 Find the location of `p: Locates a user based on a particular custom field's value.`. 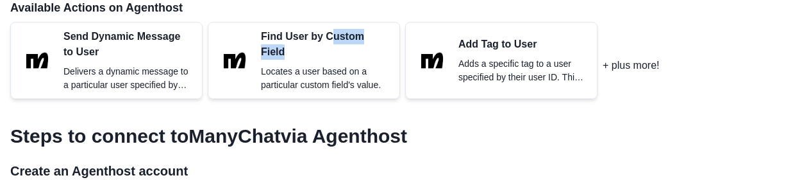

p: Locates a user based on a particular custom field's value. is located at coordinates (325, 78).